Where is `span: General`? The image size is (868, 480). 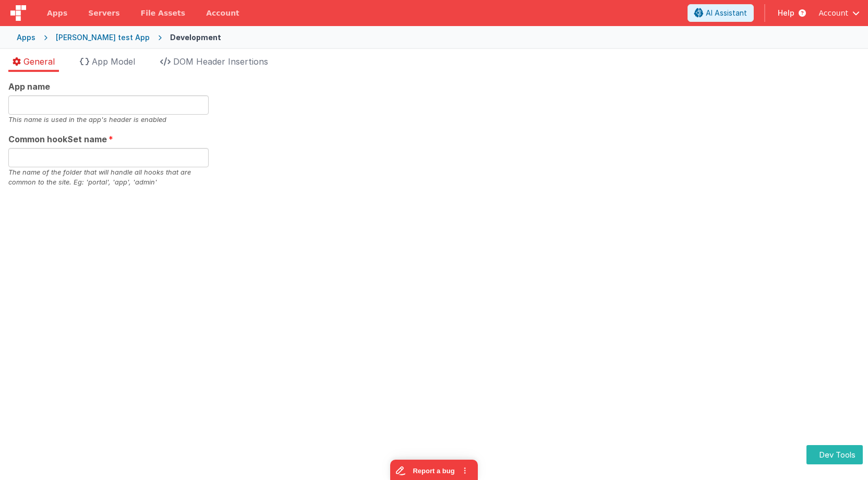 span: General is located at coordinates (39, 61).